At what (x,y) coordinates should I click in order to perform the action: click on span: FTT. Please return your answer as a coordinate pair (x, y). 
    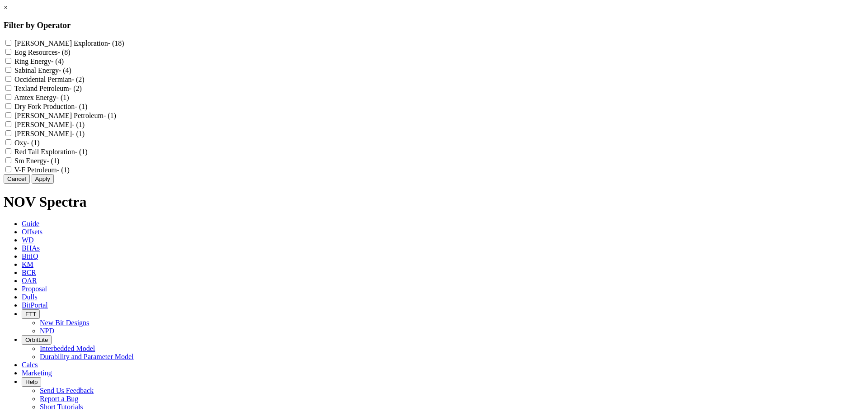
    Looking at the image, I should click on (31, 314).